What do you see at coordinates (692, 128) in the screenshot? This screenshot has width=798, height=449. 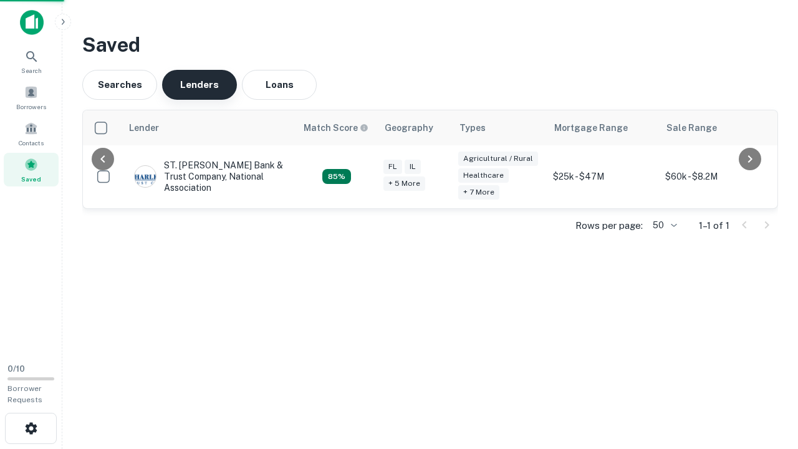 I see `div: Sale Range` at bounding box center [692, 128].